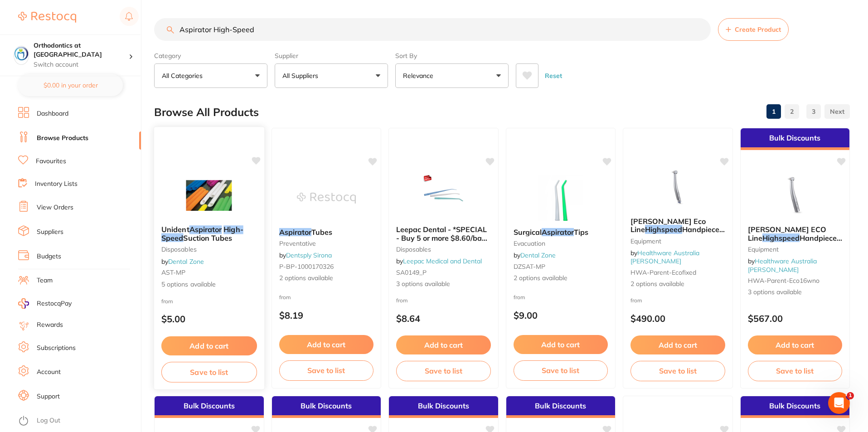  What do you see at coordinates (773, 112) in the screenshot?
I see `a: 1` at bounding box center [773, 112].